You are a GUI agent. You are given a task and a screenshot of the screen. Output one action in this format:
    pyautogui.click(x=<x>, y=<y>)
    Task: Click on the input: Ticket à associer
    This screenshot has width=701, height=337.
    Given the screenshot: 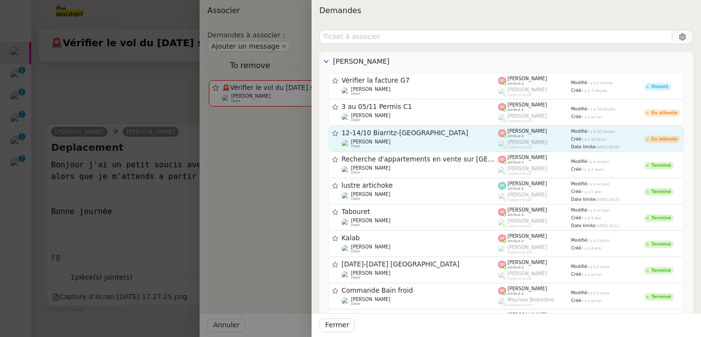 What is the action you would take?
    pyautogui.click(x=495, y=36)
    